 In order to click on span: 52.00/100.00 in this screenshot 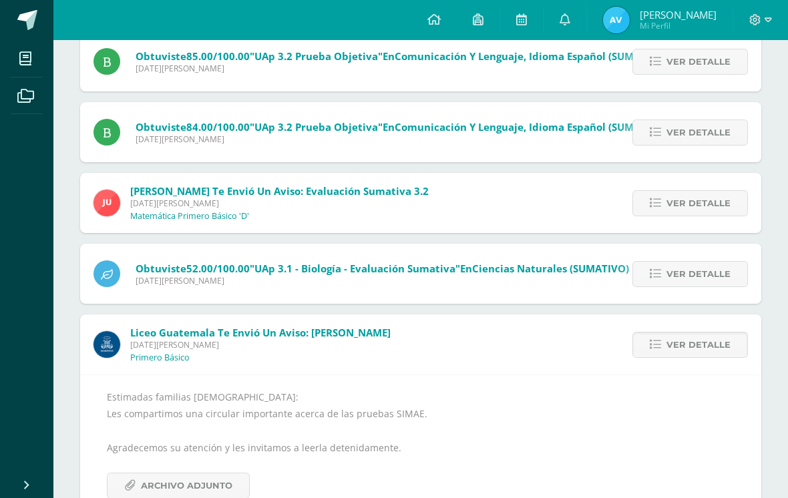, I will do `click(218, 268)`.